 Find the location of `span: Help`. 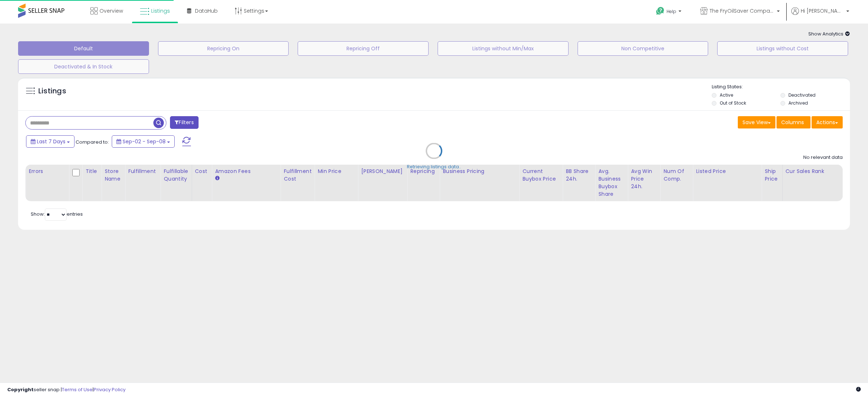

span: Help is located at coordinates (671, 11).